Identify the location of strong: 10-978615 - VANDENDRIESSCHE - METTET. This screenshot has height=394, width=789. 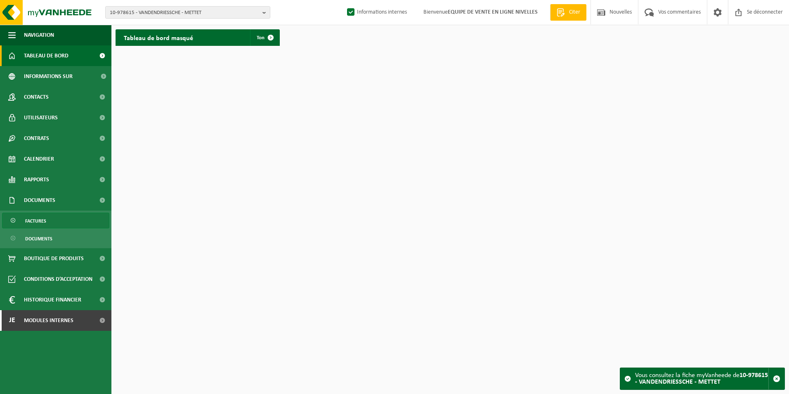
(702, 378).